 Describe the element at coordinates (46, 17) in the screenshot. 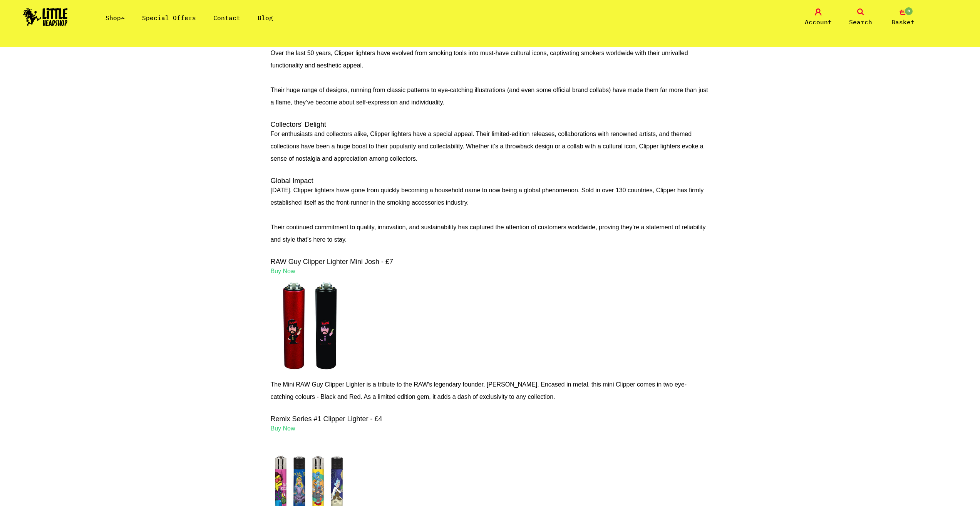

I see `img: Little Head Shop Logo` at that location.